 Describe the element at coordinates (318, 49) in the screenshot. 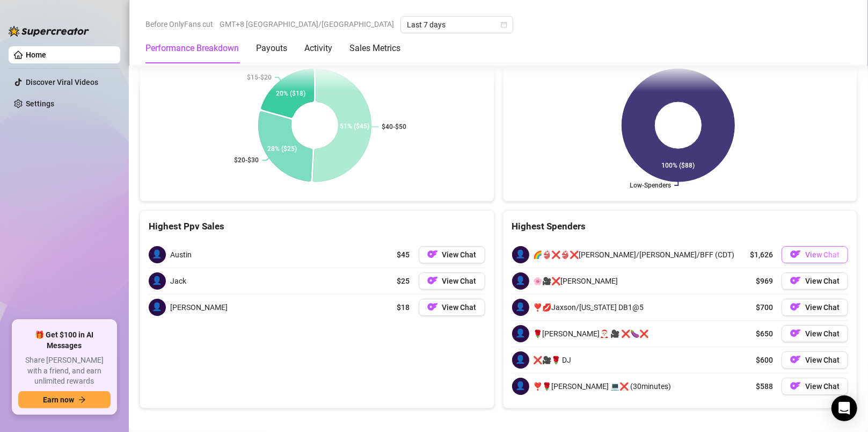

I see `div: Activity` at that location.